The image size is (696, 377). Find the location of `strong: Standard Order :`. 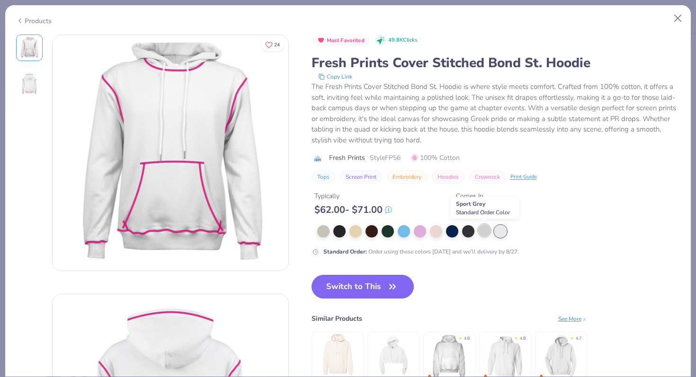

strong: Standard Order : is located at coordinates (345, 252).